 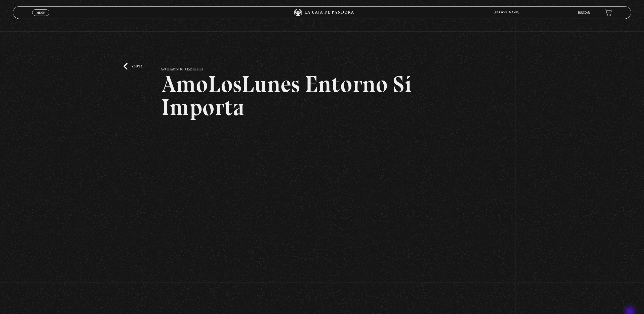 What do you see at coordinates (41, 17) in the screenshot?
I see `span: Cerrar` at bounding box center [41, 17].